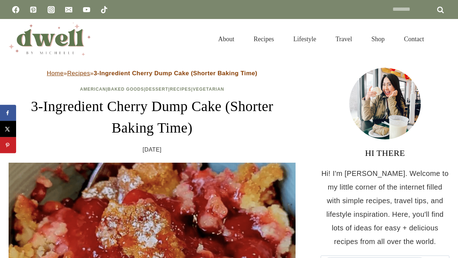 This screenshot has width=458, height=258. What do you see at coordinates (16, 10) in the screenshot?
I see `a: Facebook` at bounding box center [16, 10].